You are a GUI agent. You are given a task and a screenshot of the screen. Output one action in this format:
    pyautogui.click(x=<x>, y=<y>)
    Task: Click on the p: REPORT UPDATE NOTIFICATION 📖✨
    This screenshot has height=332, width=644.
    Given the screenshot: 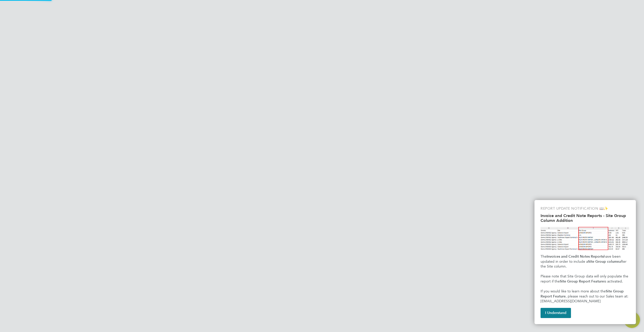 What is the action you would take?
    pyautogui.click(x=585, y=208)
    